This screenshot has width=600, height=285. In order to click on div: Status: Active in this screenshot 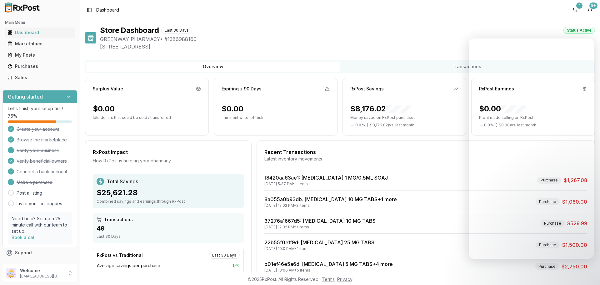, I will do `click(579, 30)`.